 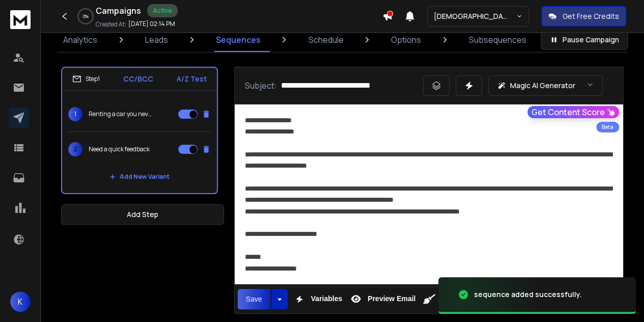 I want to click on div: Active, so click(x=163, y=11).